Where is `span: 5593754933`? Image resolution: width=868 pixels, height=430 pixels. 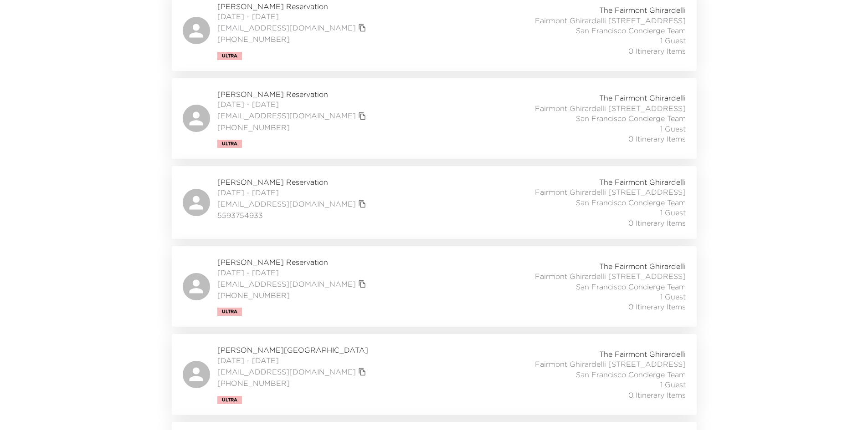
span: 5593754933 is located at coordinates (293, 215).